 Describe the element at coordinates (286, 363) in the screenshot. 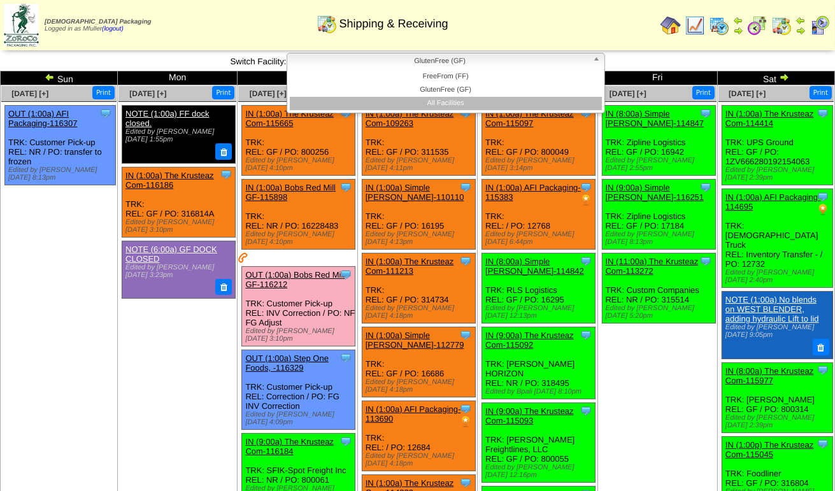

I see `a: OUT (1:00a) Step One Foods, -116329` at that location.